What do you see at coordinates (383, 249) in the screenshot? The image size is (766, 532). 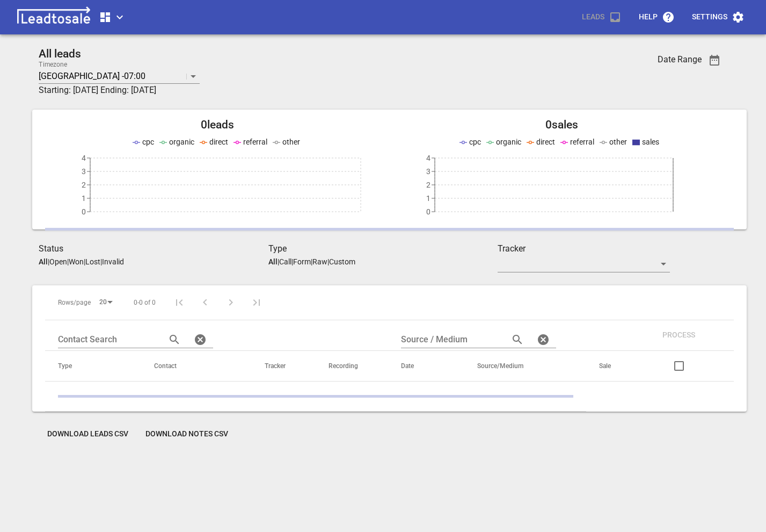 I see `h3: Type` at bounding box center [383, 249].